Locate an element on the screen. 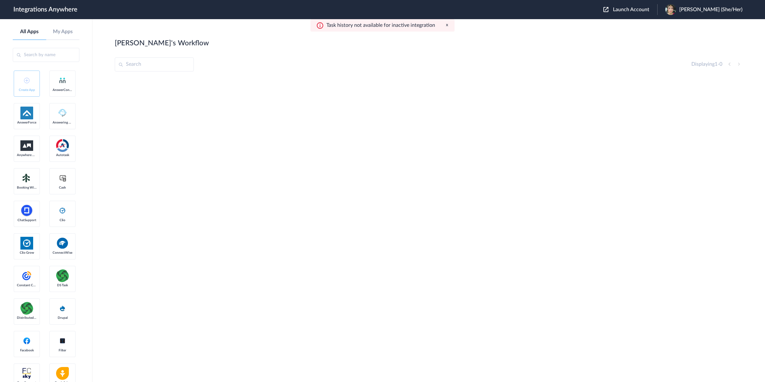 This screenshot has height=382, width=765. img: af-app-logo.svg is located at coordinates (27, 113).